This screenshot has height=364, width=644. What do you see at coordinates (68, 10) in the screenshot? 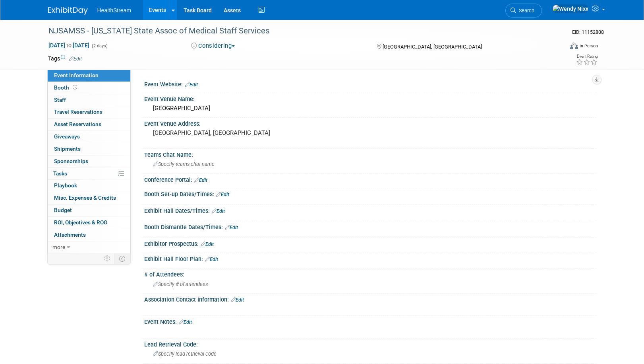
I see `img: ExhibitDay` at bounding box center [68, 10].